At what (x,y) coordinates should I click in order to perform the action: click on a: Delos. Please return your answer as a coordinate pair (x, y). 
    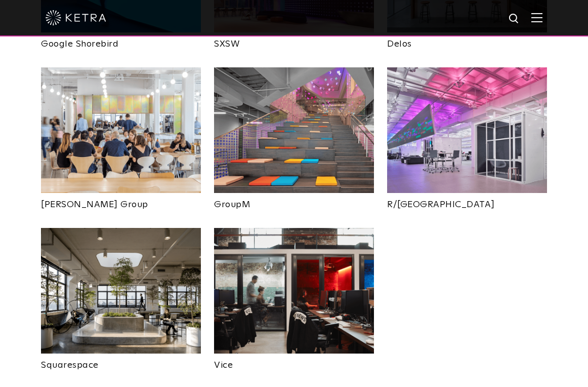
    Looking at the image, I should click on (467, 40).